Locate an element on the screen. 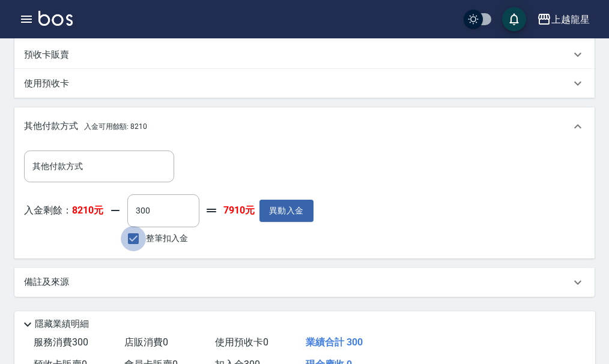 This screenshot has width=609, height=364. strong: 7910元 is located at coordinates (239, 211).